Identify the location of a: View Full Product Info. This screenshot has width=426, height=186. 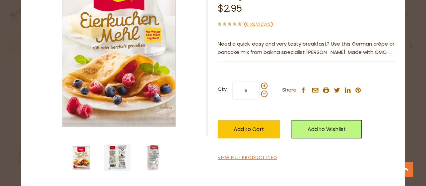
(247, 158).